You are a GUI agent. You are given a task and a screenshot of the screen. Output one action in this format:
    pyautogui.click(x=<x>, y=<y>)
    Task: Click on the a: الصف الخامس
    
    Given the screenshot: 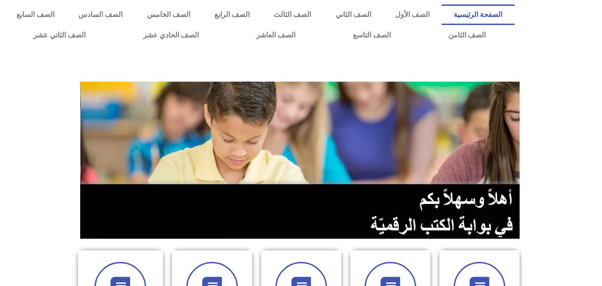 What is the action you would take?
    pyautogui.click(x=169, y=15)
    